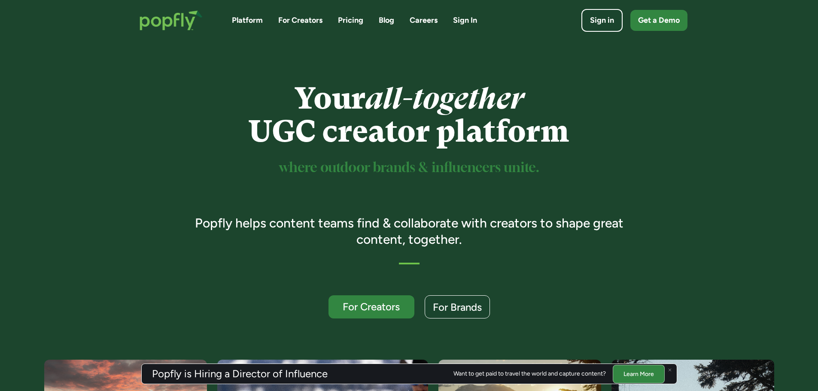 The height and width of the screenshot is (391, 818). Describe the element at coordinates (639, 374) in the screenshot. I see `a: Learn More` at that location.